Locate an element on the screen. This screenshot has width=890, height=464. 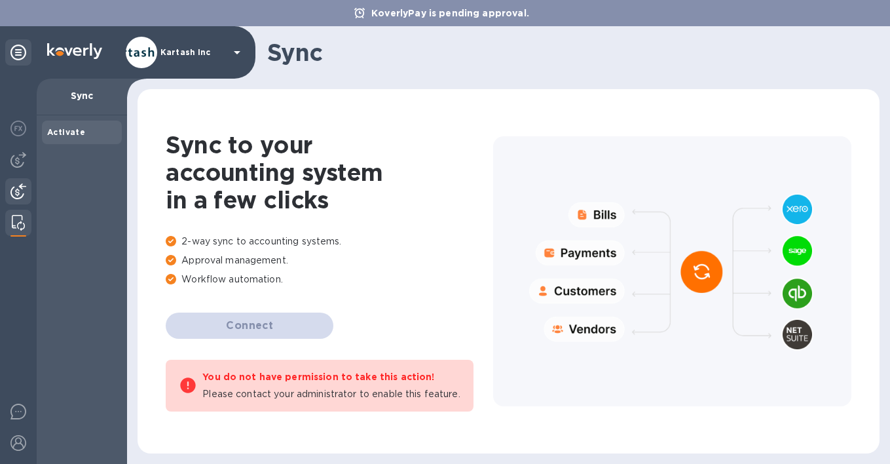
p: Sync is located at coordinates (82, 96).